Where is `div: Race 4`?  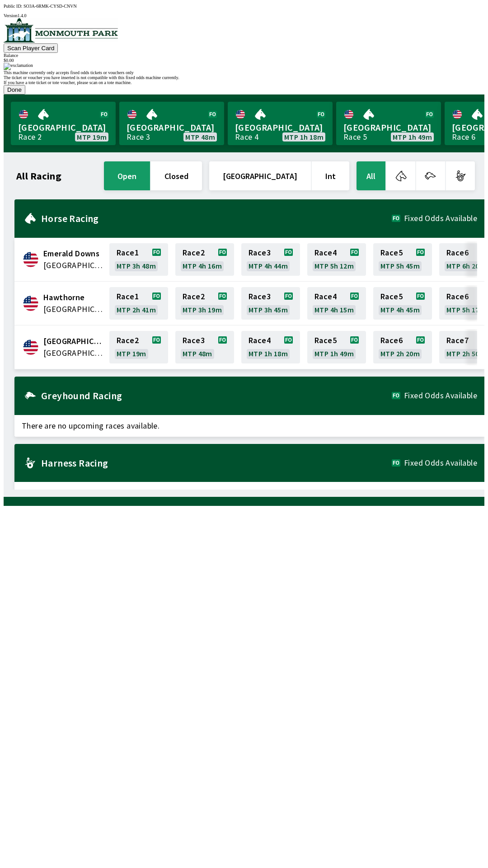 div: Race 4 is located at coordinates (247, 137).